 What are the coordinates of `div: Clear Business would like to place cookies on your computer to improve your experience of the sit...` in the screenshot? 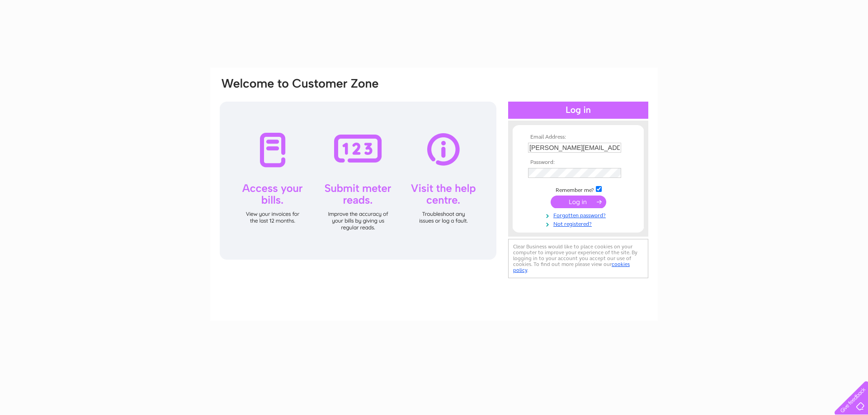 It's located at (578, 258).